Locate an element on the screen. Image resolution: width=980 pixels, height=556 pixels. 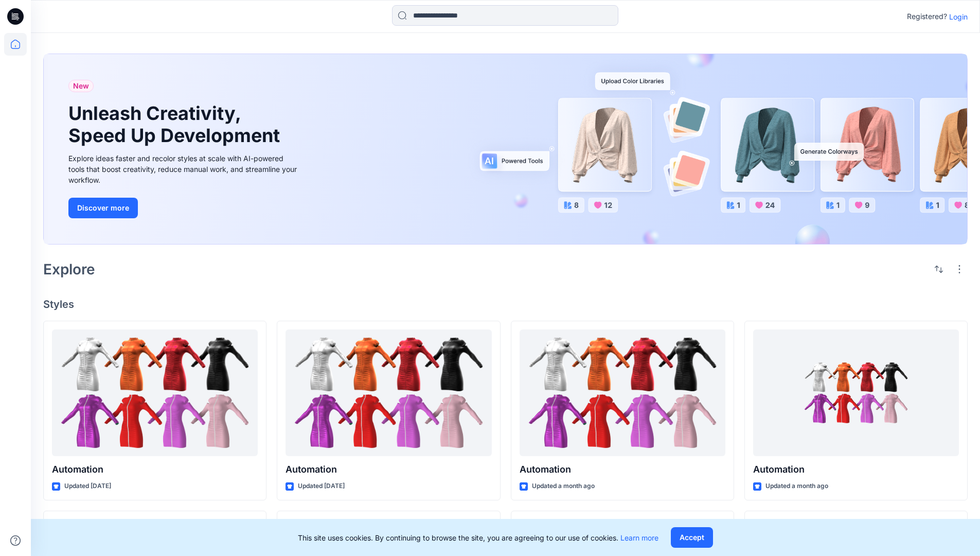
p: Login is located at coordinates (958, 16).